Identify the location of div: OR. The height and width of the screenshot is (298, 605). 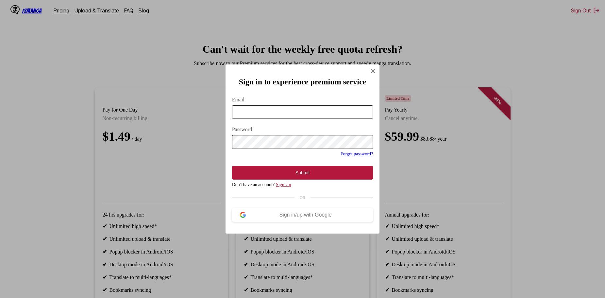
(303, 197).